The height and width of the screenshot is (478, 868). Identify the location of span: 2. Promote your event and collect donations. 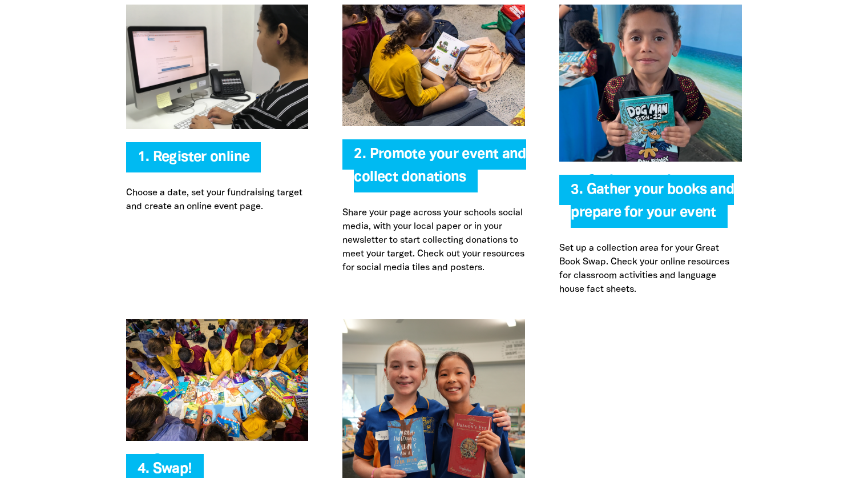
(439, 170).